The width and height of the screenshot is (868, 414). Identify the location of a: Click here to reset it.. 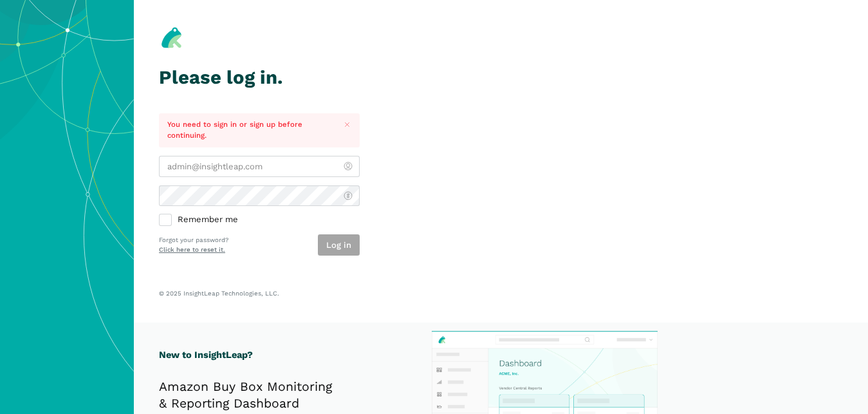
(192, 249).